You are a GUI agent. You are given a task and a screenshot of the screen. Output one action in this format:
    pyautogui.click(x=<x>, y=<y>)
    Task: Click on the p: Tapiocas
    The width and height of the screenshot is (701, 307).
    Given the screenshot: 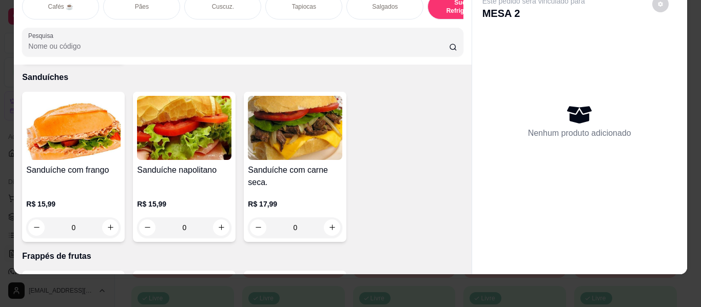 What is the action you would take?
    pyautogui.click(x=304, y=7)
    